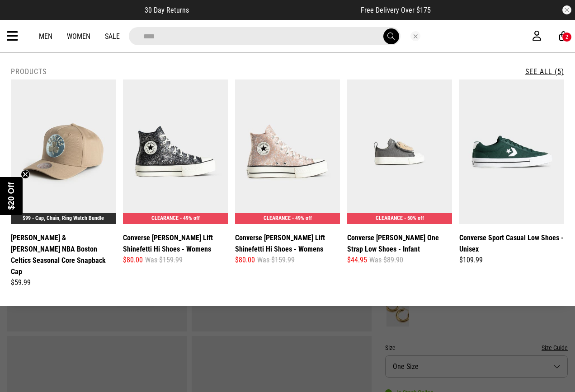 The image size is (575, 392). Describe the element at coordinates (11, 196) in the screenshot. I see `span: $20 Off` at that location.